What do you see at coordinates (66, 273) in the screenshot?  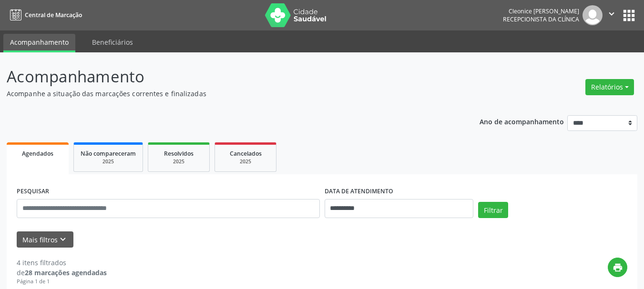 I see `strong: 28 marcações agendadas` at bounding box center [66, 273].